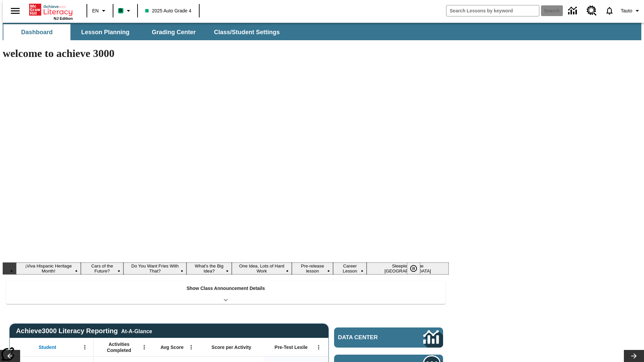 This screenshot has height=362, width=644. What do you see at coordinates (350, 269) in the screenshot?
I see `button: Slide 7 Career Lesson` at bounding box center [350, 269].